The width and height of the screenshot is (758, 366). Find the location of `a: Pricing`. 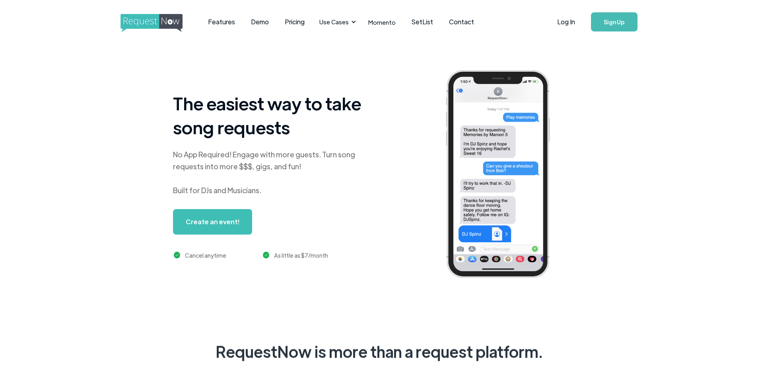

a: Pricing is located at coordinates (295, 22).